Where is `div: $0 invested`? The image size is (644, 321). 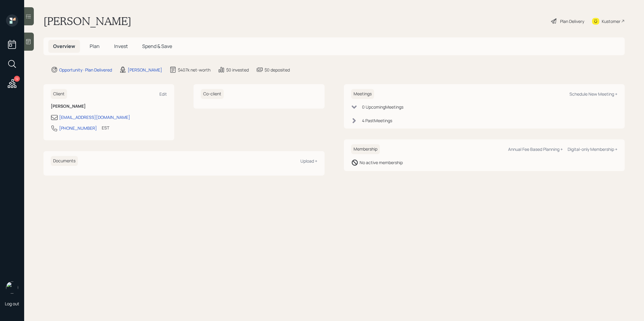
div: $0 invested is located at coordinates (237, 70).